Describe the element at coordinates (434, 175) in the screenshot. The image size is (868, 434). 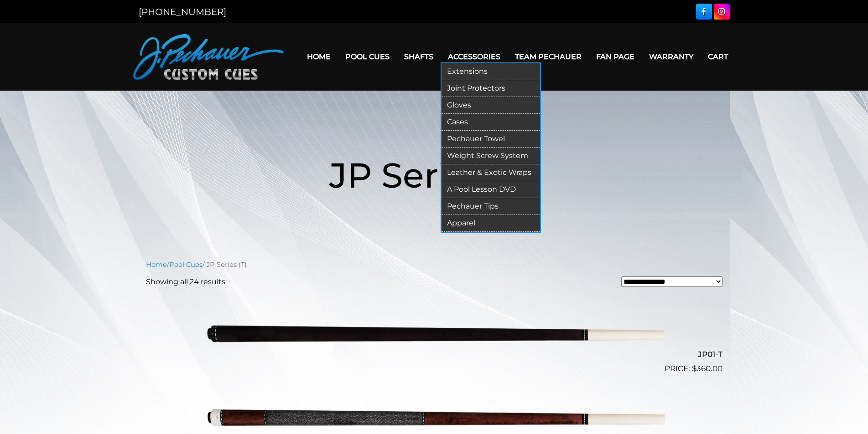
I see `span: JP Series (T)` at that location.